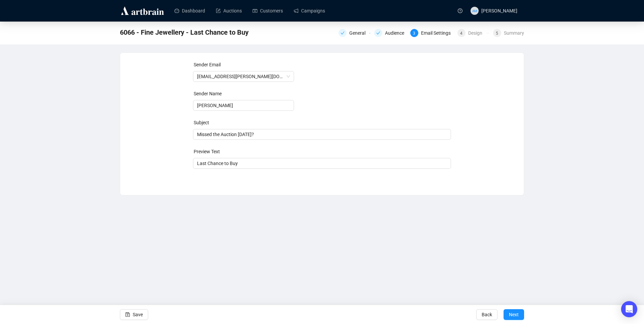 The height and width of the screenshot is (324, 644). What do you see at coordinates (514, 315) in the screenshot?
I see `button: Next` at bounding box center [514, 315].